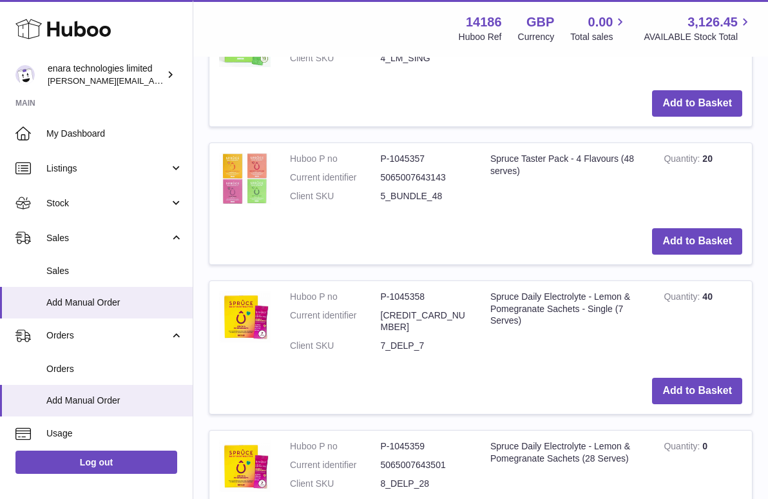  What do you see at coordinates (25, 75) in the screenshot?
I see `img: Dee@enara.co` at bounding box center [25, 75].